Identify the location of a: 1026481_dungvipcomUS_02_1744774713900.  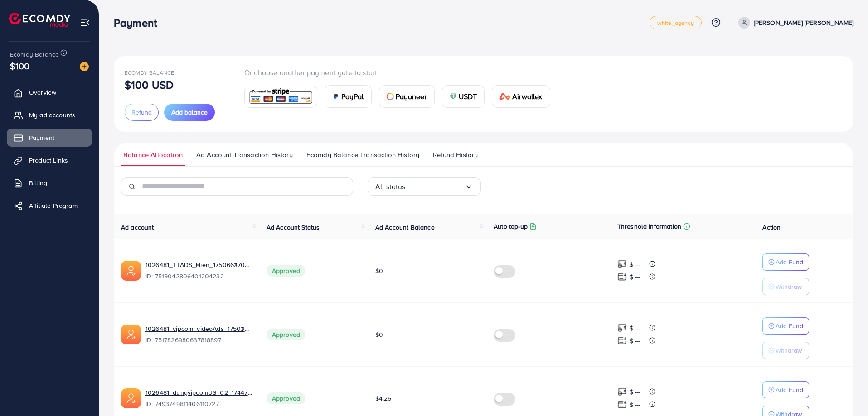
(199, 392).